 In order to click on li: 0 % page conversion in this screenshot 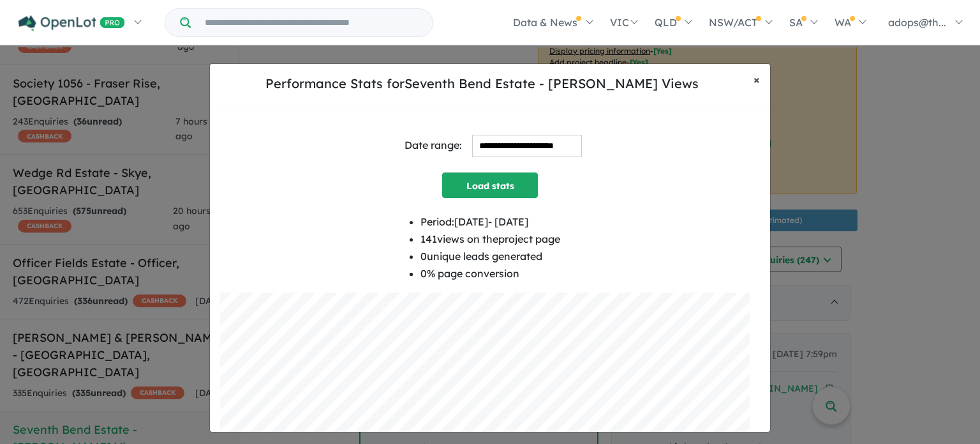, I will do `click(490, 273)`.